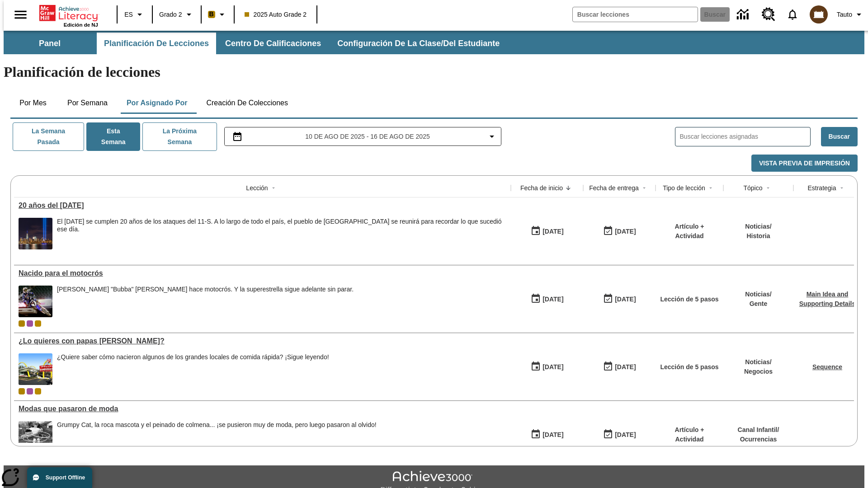 The width and height of the screenshot is (868, 488). What do you see at coordinates (541, 188) in the screenshot?
I see `div: Fecha de inicio` at bounding box center [541, 188].